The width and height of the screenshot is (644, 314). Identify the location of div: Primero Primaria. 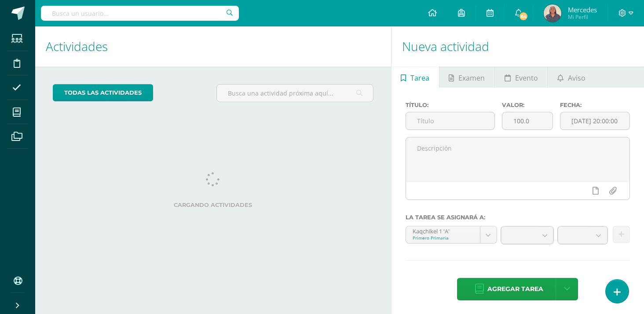
(443, 237).